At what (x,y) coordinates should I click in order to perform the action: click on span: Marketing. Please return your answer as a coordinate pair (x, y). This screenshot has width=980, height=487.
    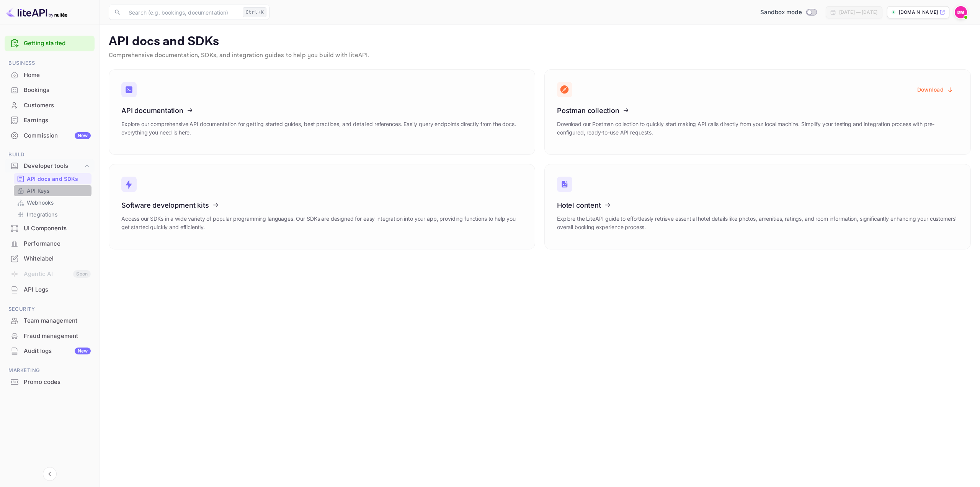
    Looking at the image, I should click on (49, 370).